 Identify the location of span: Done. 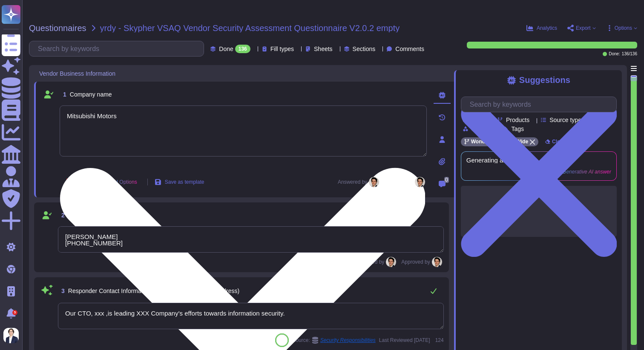
(226, 49).